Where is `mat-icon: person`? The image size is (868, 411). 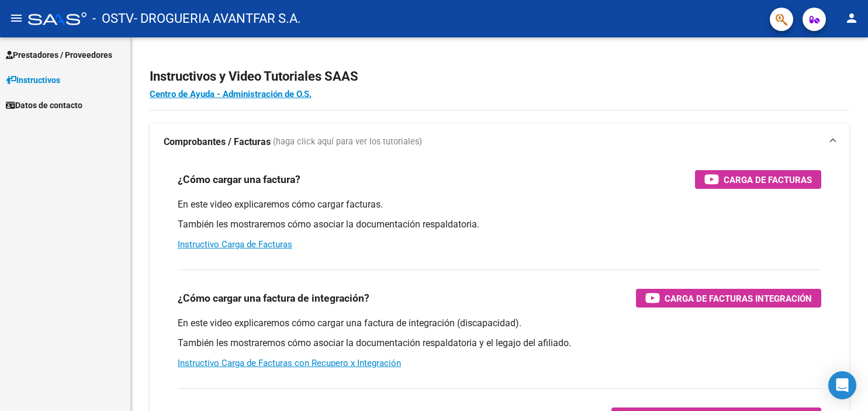
mat-icon: person is located at coordinates (852, 18).